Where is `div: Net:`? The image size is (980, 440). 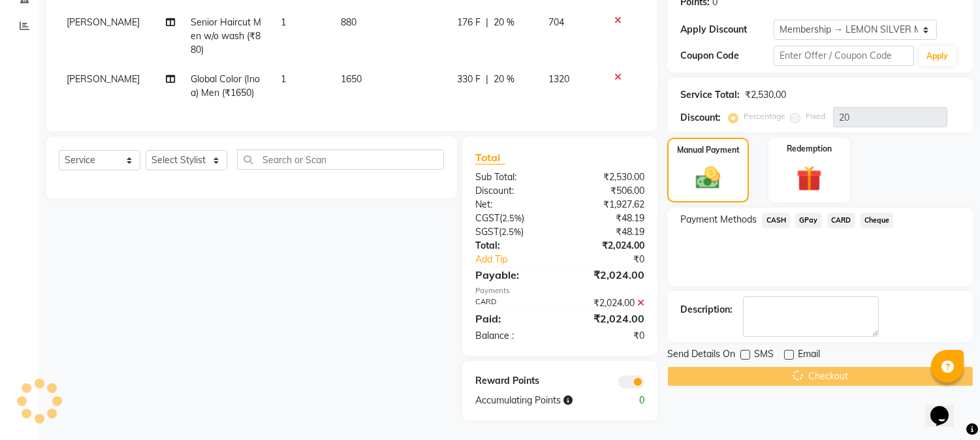
div: Net: is located at coordinates (512, 204).